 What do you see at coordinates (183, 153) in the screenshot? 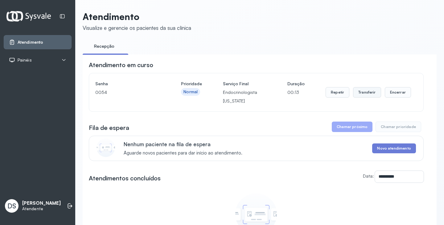
I see `span: Aguarde novos pacientes para dar início ao atendimento.` at bounding box center [183, 153].